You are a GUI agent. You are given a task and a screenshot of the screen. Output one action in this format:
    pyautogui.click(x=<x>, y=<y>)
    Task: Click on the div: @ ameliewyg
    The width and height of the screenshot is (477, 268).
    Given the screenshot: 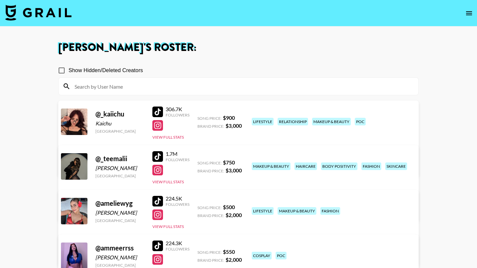 What is the action you would take?
    pyautogui.click(x=120, y=203)
    